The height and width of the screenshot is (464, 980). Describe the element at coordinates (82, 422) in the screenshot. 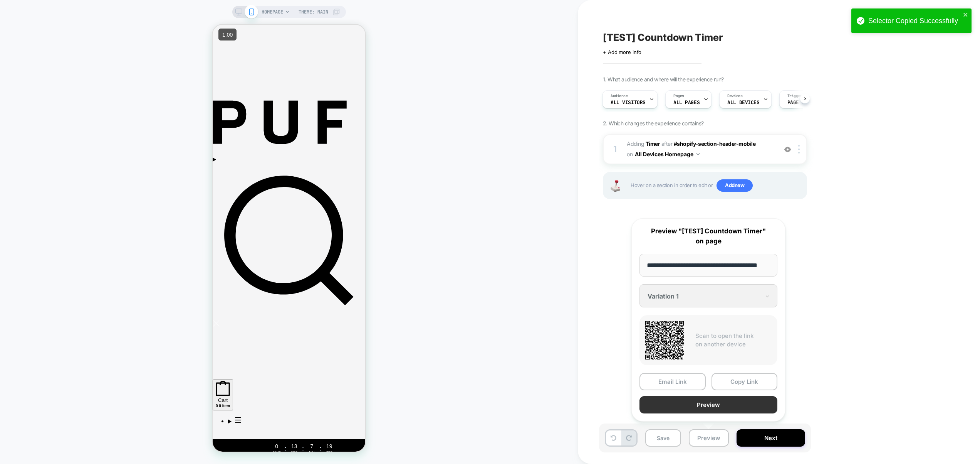

I see `div: 13` at that location.